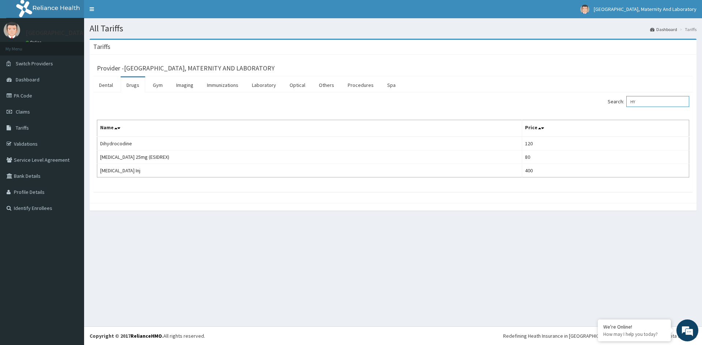  I want to click on span: Tariffs, so click(22, 128).